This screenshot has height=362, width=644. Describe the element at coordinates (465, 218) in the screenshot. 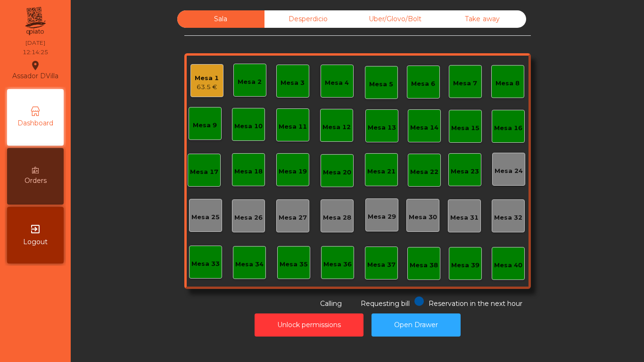

I see `div: Mesa 31` at that location.